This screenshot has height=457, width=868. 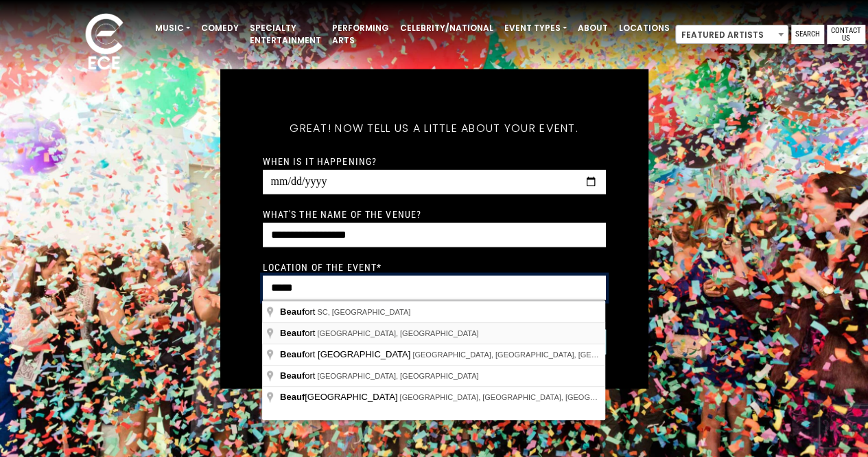 I want to click on a: Celebrity/National, so click(x=447, y=28).